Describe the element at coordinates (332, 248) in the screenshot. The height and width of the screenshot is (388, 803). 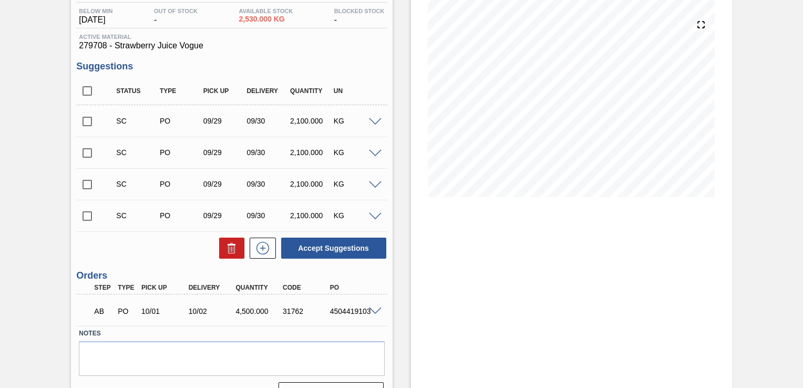
I see `div: Accept Suggestions` at that location.